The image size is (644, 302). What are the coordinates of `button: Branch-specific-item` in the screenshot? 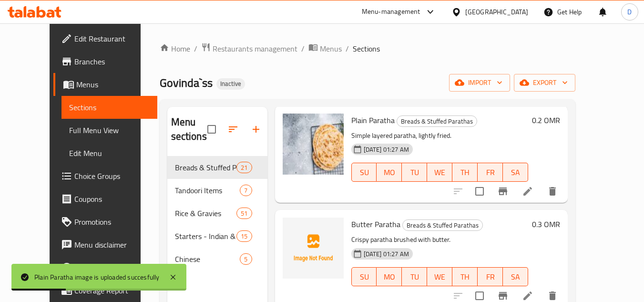 It's located at (503, 191).